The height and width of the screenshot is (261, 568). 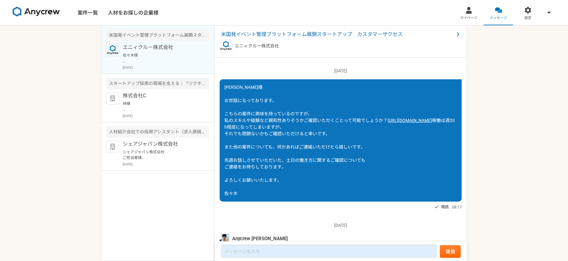 I want to click on span: 既読, so click(x=445, y=207).